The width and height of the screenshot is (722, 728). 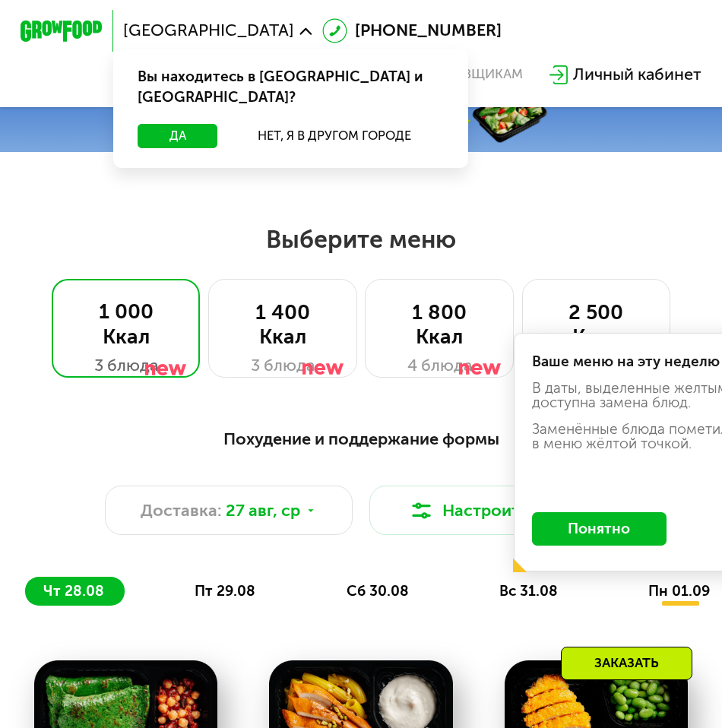 I want to click on div: 2 500 Ккал, so click(x=596, y=324).